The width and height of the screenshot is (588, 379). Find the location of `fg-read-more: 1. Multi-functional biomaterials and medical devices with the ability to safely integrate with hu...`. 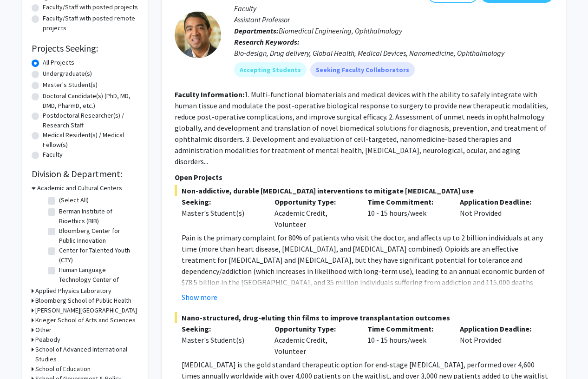

fg-read-more: 1. Multi-functional biomaterials and medical devices with the ability to safely integrate with hu... is located at coordinates (361, 127).